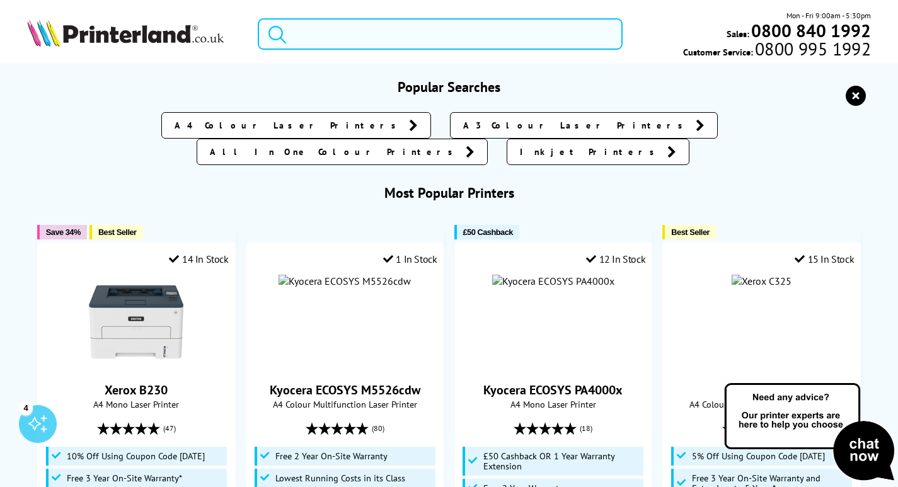  I want to click on img: Kyocera ECOSYS M5526cdw, so click(345, 281).